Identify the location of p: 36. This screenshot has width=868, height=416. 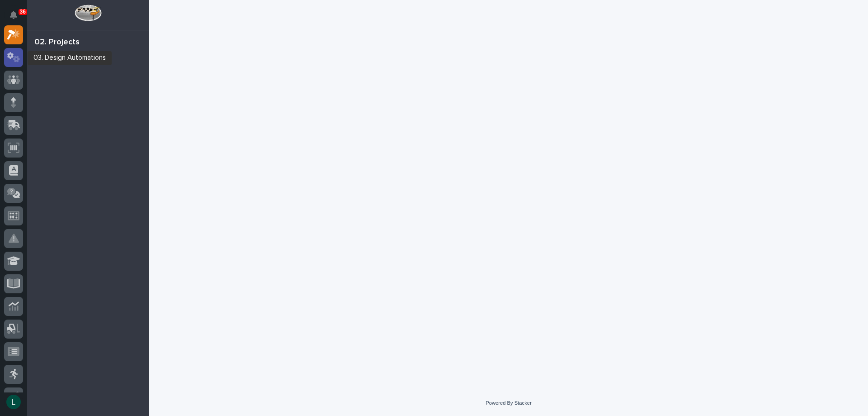
(22, 12).